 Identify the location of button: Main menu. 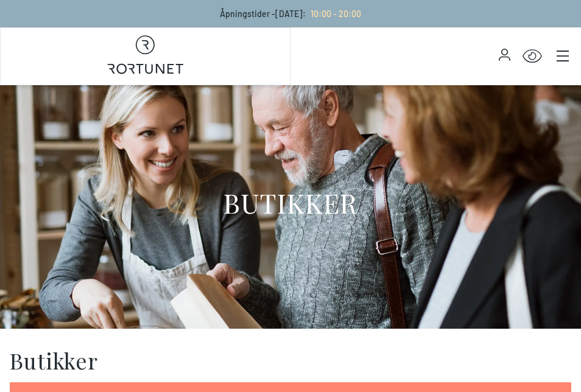
(563, 56).